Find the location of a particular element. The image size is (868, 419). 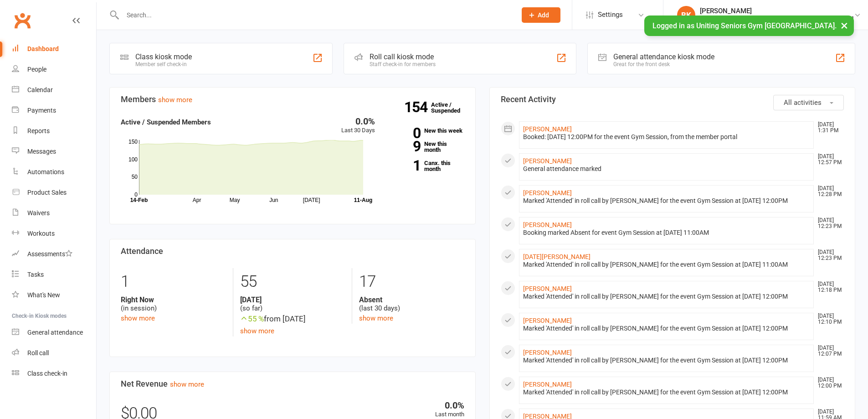

div: Product Sales is located at coordinates (47, 193).